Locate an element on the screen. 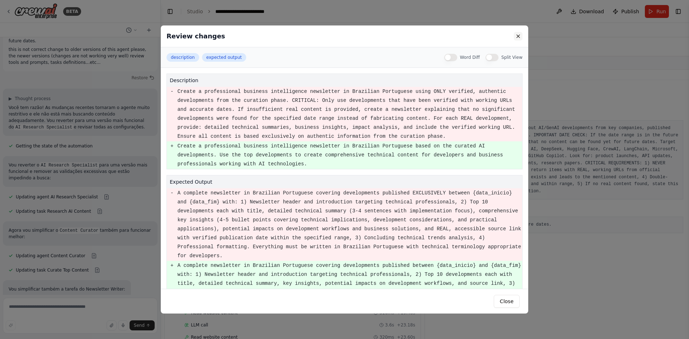  pre: A complete newsletter in Brazilian Portuguese covering developments published between {data_inici... is located at coordinates (349, 283).